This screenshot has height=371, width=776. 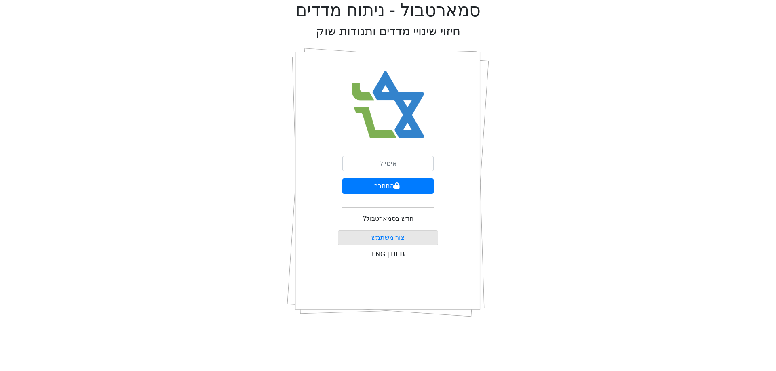 What do you see at coordinates (388, 105) in the screenshot?
I see `img: Smart Bull` at bounding box center [388, 105].